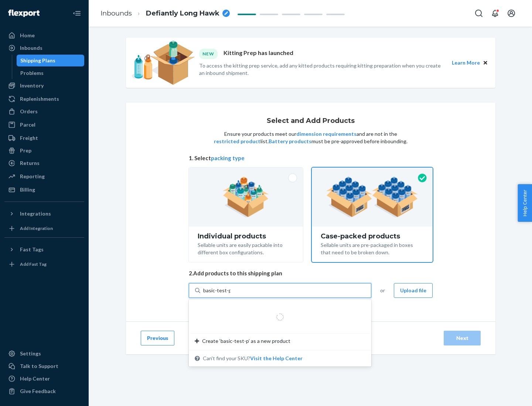 The width and height of the screenshot is (532, 406). Describe the element at coordinates (40, 99) in the screenshot. I see `div: Replenishments` at that location.